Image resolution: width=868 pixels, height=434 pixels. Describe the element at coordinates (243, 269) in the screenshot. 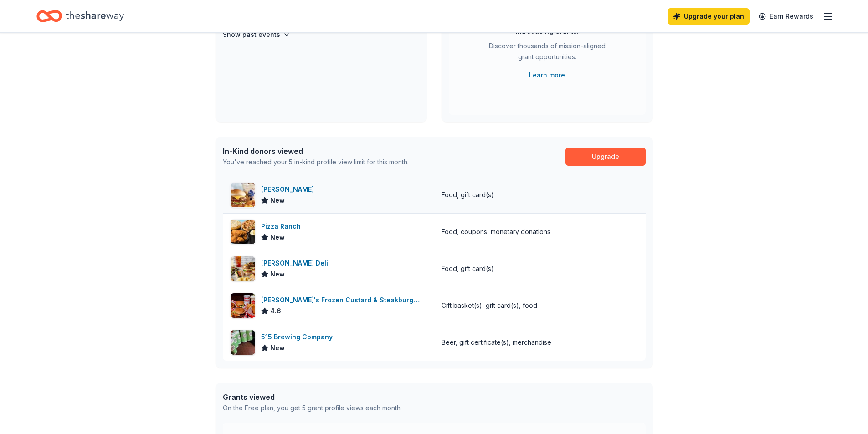

I see `img: Image for McAlister's Deli` at that location.